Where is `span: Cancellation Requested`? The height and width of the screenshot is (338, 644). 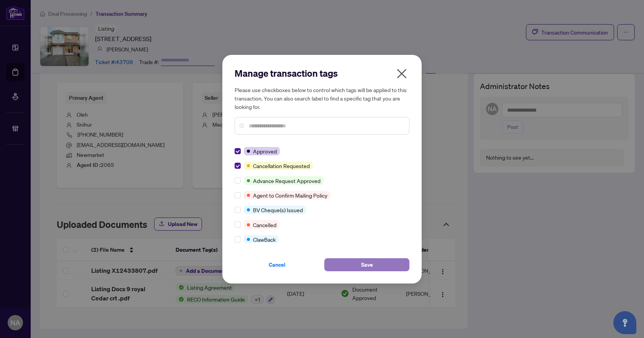 span: Cancellation Requested is located at coordinates (281, 165).